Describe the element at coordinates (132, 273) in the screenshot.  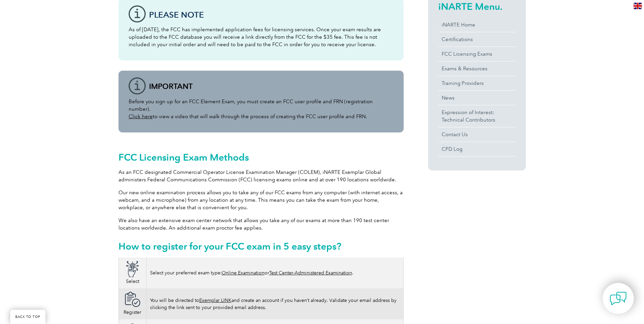
I see `td: Select` at that location.